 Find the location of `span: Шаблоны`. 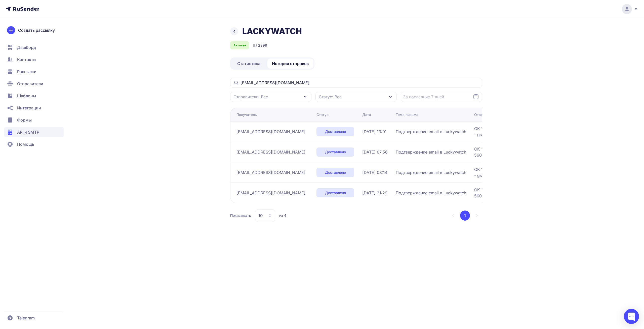

span: Шаблоны is located at coordinates (27, 96).